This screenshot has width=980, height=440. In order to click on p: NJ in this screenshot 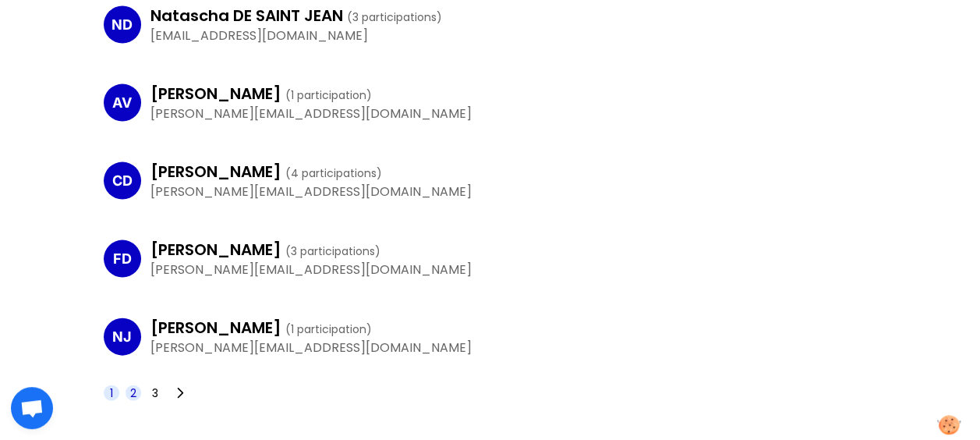, I will do `click(121, 337)`.